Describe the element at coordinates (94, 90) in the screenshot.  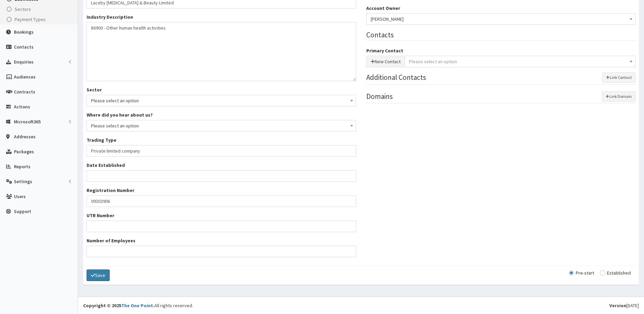
I see `label: Sector` at that location.